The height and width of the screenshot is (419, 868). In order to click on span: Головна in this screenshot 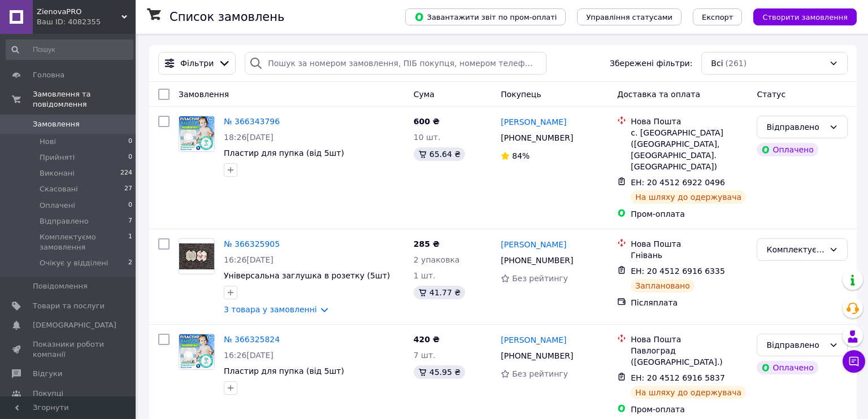, I will do `click(49, 75)`.